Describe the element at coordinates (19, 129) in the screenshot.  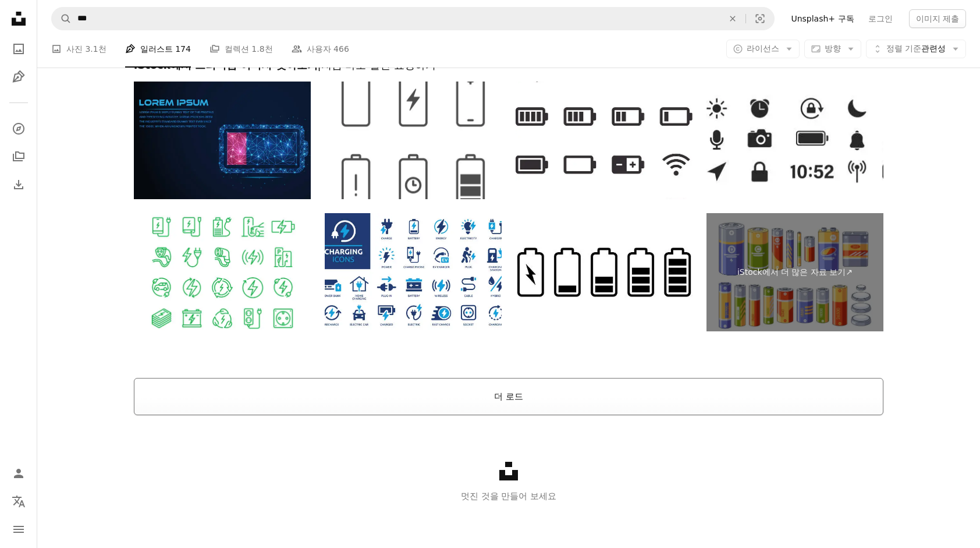
I see `a: 탐색` at that location.